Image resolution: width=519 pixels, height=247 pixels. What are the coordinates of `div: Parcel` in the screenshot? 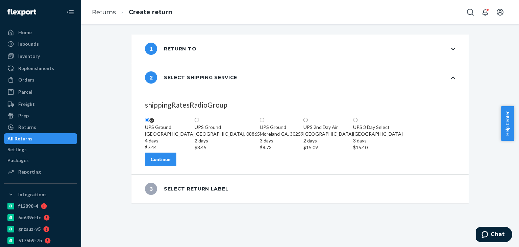 It's located at (25, 92).